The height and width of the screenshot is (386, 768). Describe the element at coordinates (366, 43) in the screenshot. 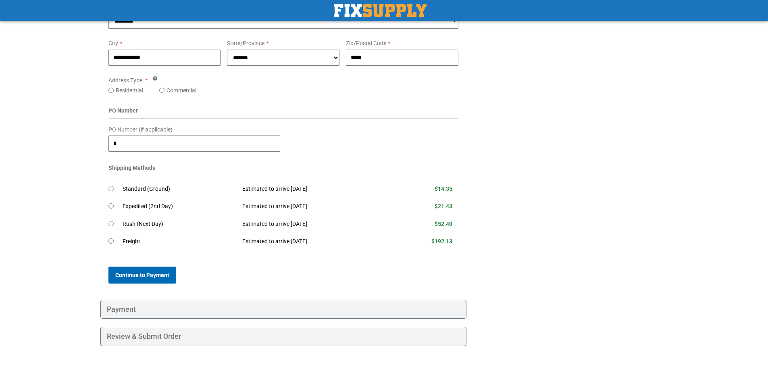

I see `span: Zip/Postal Code` at that location.